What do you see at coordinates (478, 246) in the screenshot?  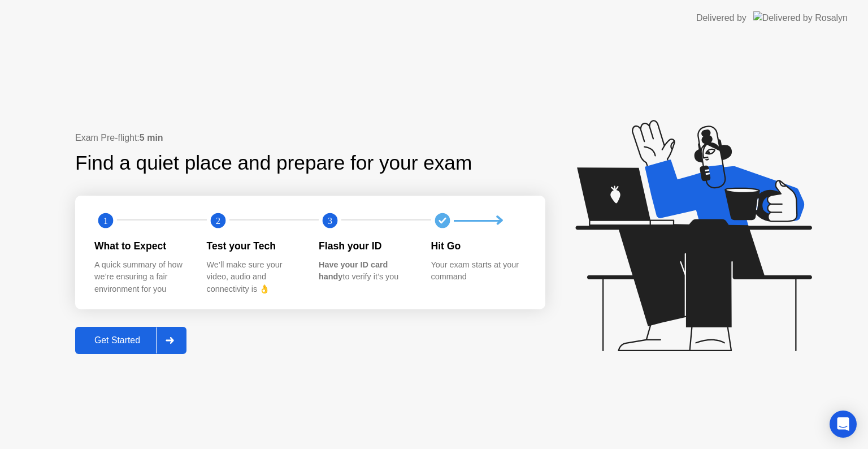 I see `div: Hit Go` at bounding box center [478, 246].